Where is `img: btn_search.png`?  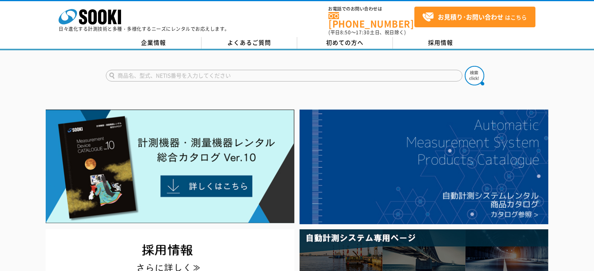
img: btn_search.png is located at coordinates (474, 76).